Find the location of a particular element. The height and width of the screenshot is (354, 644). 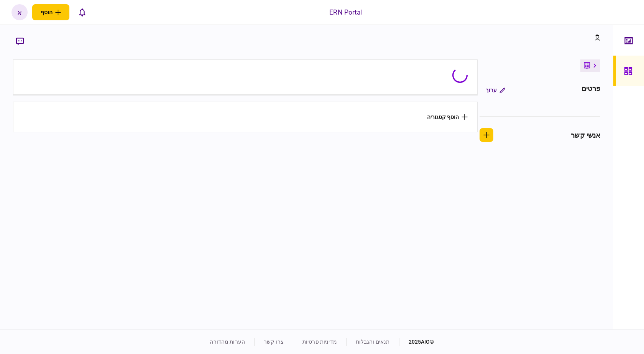

div: © 2025 AIO is located at coordinates (417, 341).